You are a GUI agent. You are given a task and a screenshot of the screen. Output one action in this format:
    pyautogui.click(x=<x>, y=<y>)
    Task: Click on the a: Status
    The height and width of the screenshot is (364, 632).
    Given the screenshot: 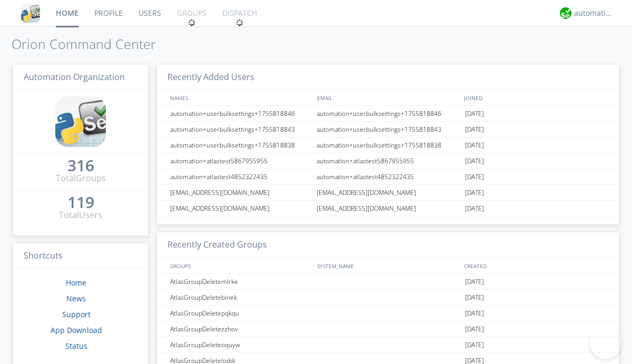 What is the action you would take?
    pyautogui.click(x=77, y=345)
    